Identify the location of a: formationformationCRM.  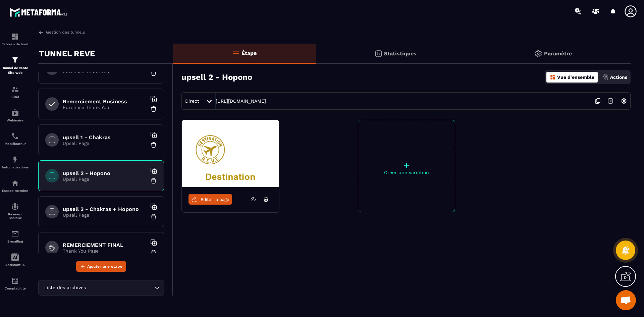
(15, 92).